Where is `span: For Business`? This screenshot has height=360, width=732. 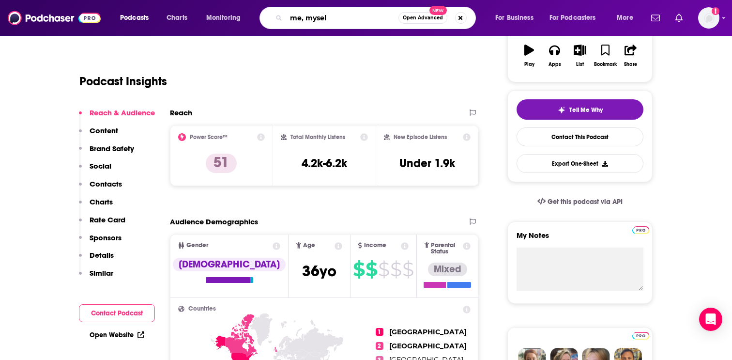
span: For Business is located at coordinates (514, 18).